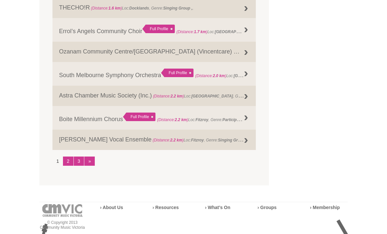  What do you see at coordinates (325, 207) in the screenshot?
I see `strong: › Membership` at bounding box center [325, 207].